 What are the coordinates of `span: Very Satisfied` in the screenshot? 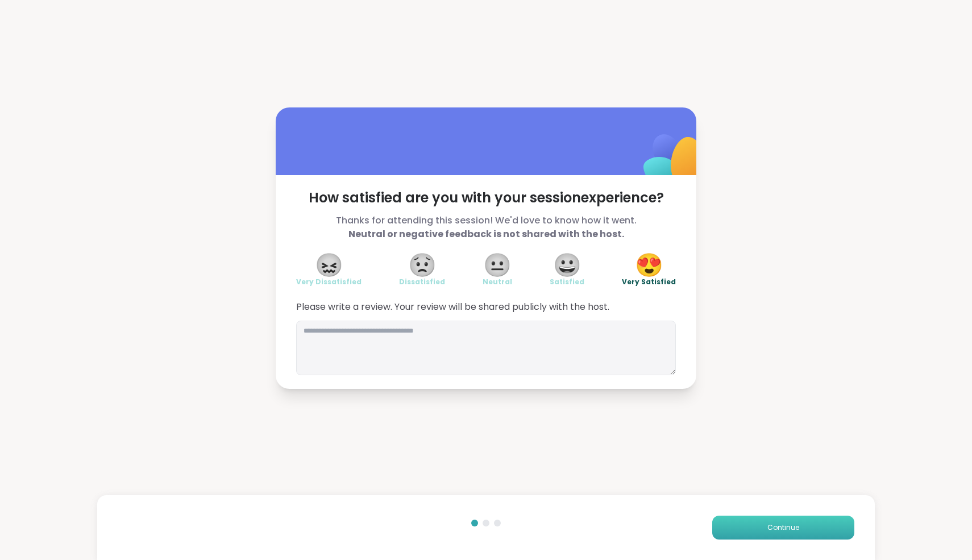 It's located at (649, 282).